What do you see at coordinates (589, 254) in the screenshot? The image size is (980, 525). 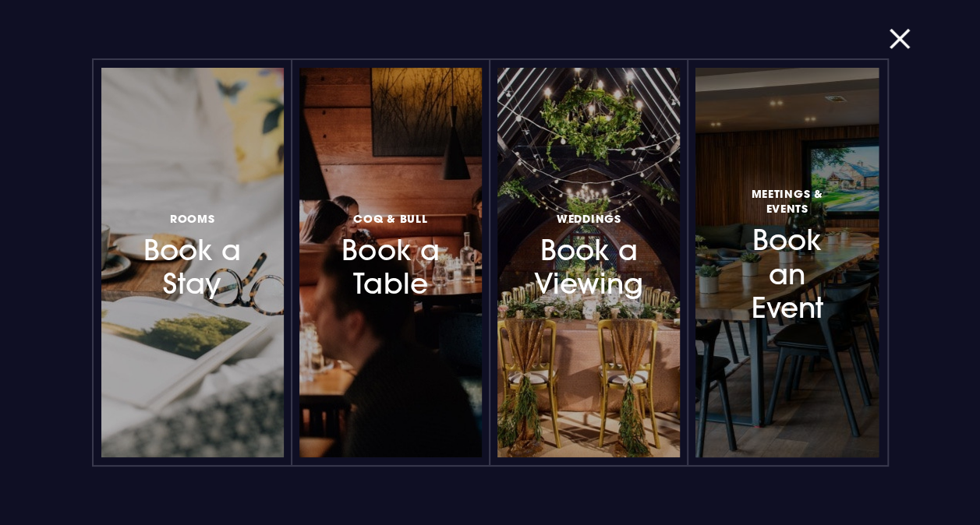 I see `h3: Book a Viewing` at bounding box center [589, 254].